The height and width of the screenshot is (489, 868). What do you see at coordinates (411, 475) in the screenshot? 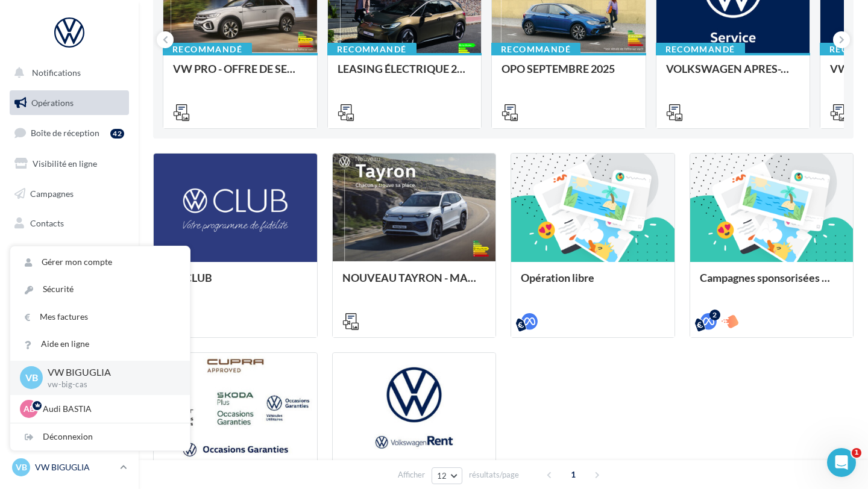
I see `span: Afficher` at bounding box center [411, 475].